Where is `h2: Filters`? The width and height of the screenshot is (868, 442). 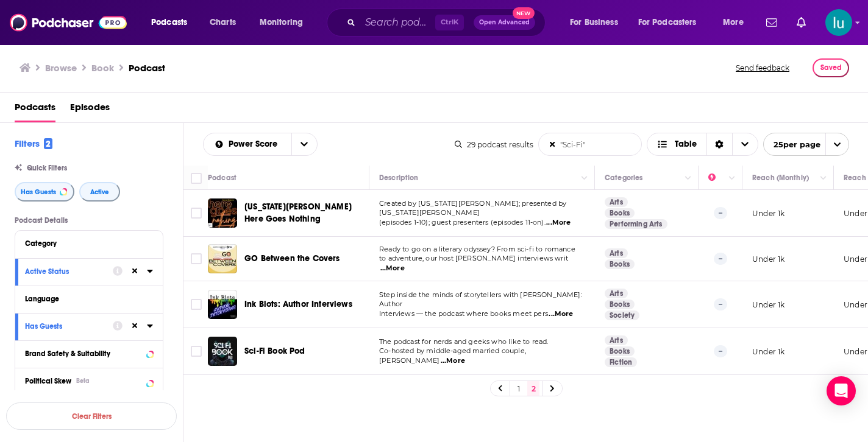 h2: Filters is located at coordinates (33, 143).